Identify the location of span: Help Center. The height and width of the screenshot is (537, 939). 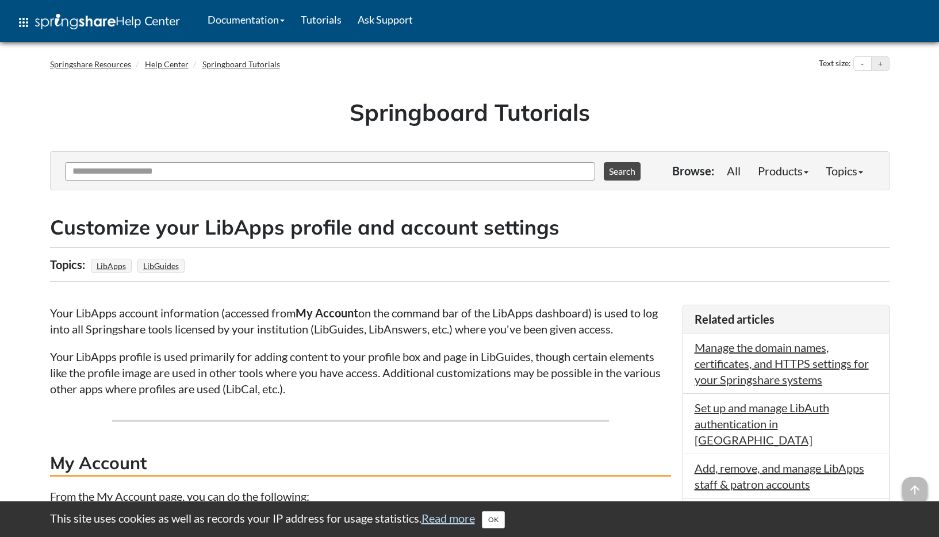
(148, 21).